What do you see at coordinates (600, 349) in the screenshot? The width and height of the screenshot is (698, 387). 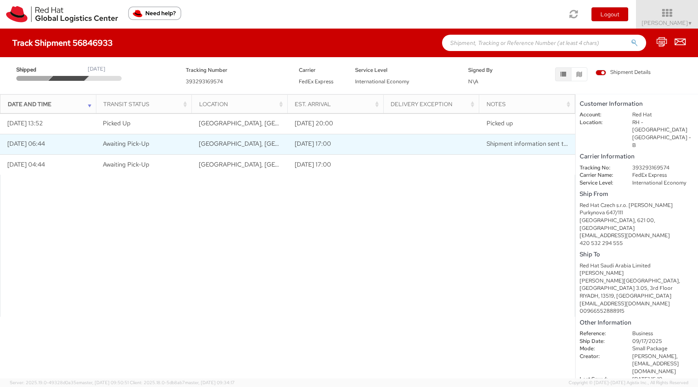 I see `dt: Mode:` at bounding box center [600, 349].